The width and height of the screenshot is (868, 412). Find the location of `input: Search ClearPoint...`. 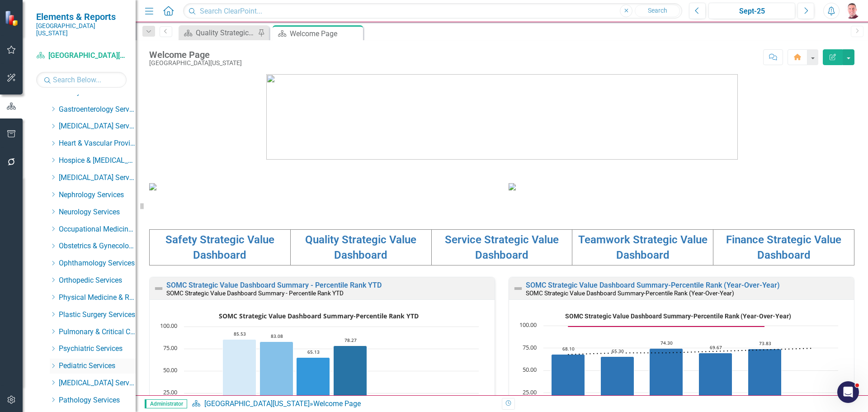

input: Search ClearPoint... is located at coordinates (432, 11).